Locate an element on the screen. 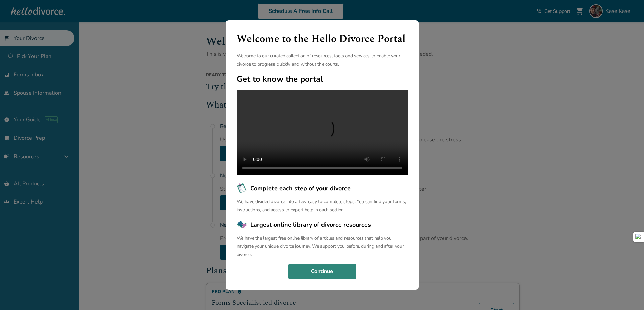 The width and height of the screenshot is (644, 310). p: Welcome to our curated collection of resources, tools and services to enable your divorce to prog... is located at coordinates (322, 60).